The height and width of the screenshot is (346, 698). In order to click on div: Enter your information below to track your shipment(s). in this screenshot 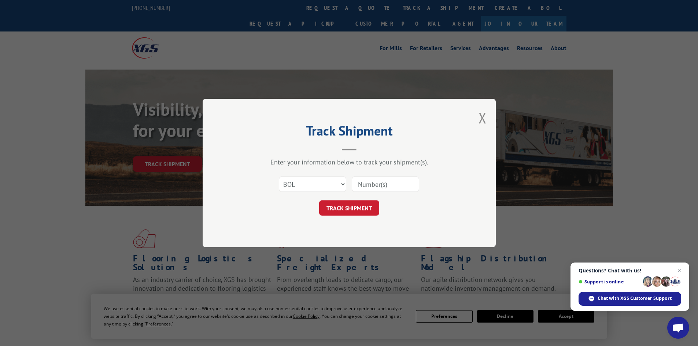, I will do `click(349, 162)`.